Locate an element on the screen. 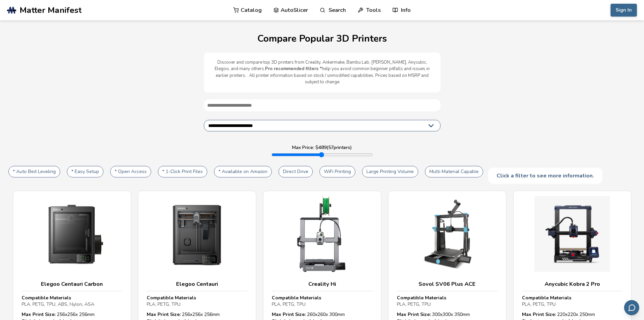 Image resolution: width=644 pixels, height=320 pixels. h3: Creality Hi is located at coordinates (322, 284).